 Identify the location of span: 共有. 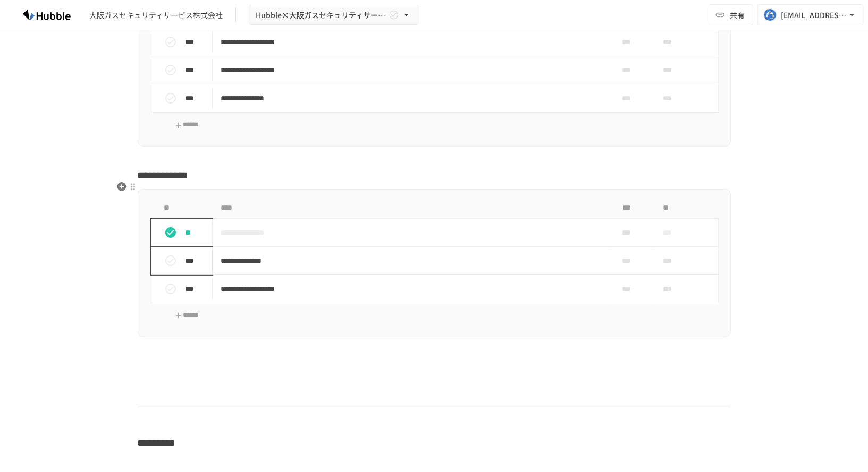
(737, 15).